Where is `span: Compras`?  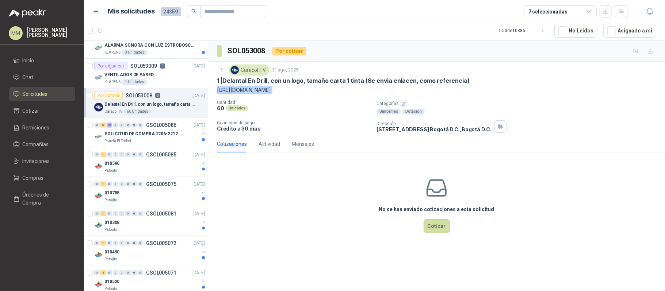 span: Compras is located at coordinates (33, 178).